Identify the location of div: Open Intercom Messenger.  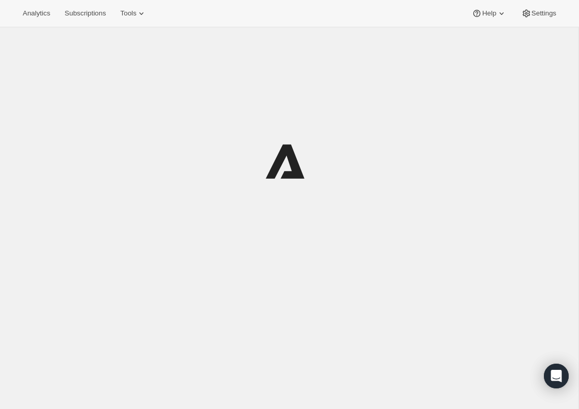
(556, 376).